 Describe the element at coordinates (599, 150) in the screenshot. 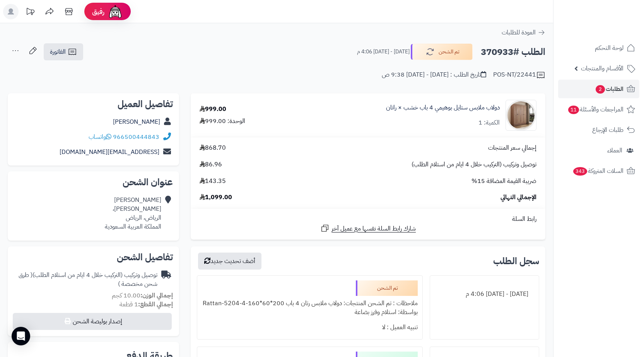

I see `a: العملاء` at that location.